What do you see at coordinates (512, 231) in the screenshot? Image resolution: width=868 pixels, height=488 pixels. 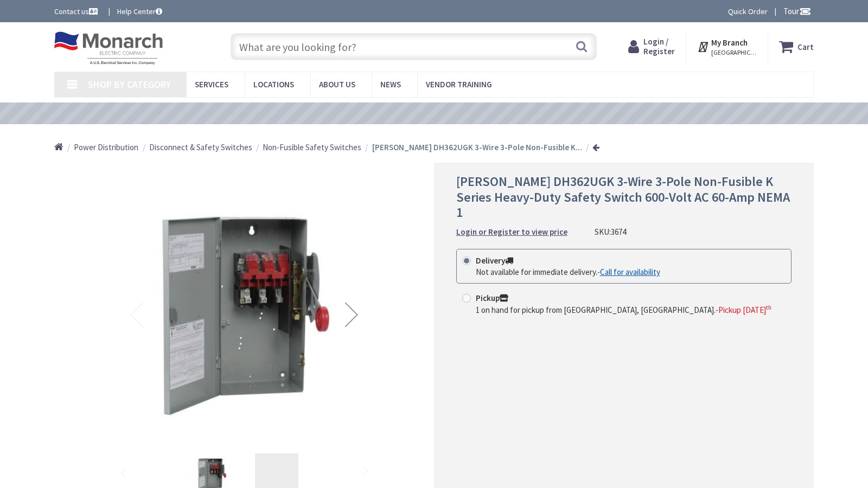 I see `strong: Login or Register to view price` at bounding box center [512, 231].